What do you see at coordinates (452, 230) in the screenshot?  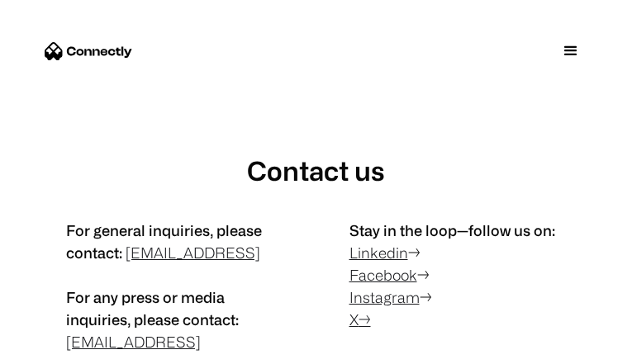 I see `span: Stay in the loop—follow us on:` at bounding box center [452, 230].